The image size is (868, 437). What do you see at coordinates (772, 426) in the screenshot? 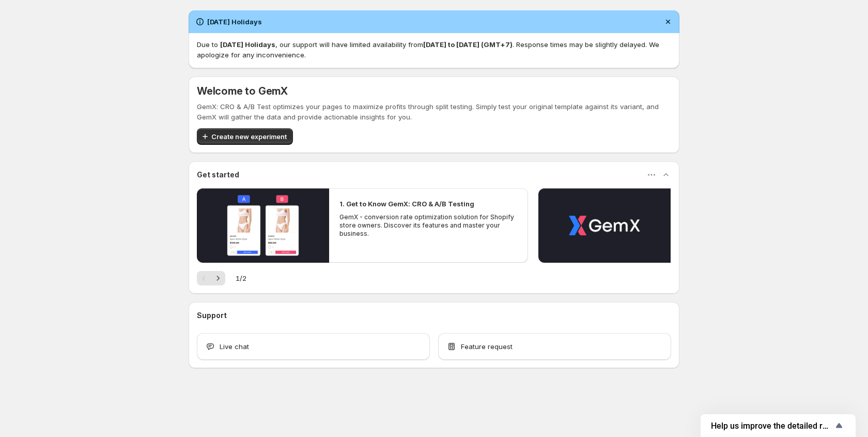
I see `span: Help us improve the detailed report for A/B campaigns` at bounding box center [772, 426].